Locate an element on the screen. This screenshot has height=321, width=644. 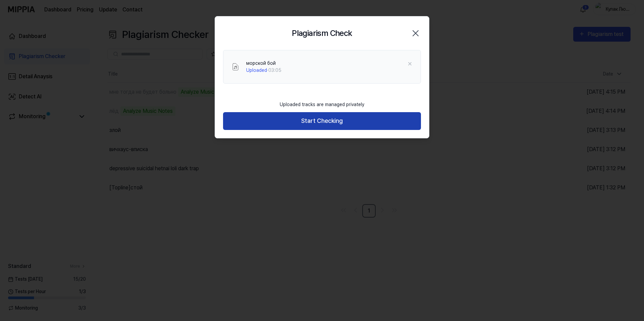
span: Uploaded is located at coordinates (257, 70).